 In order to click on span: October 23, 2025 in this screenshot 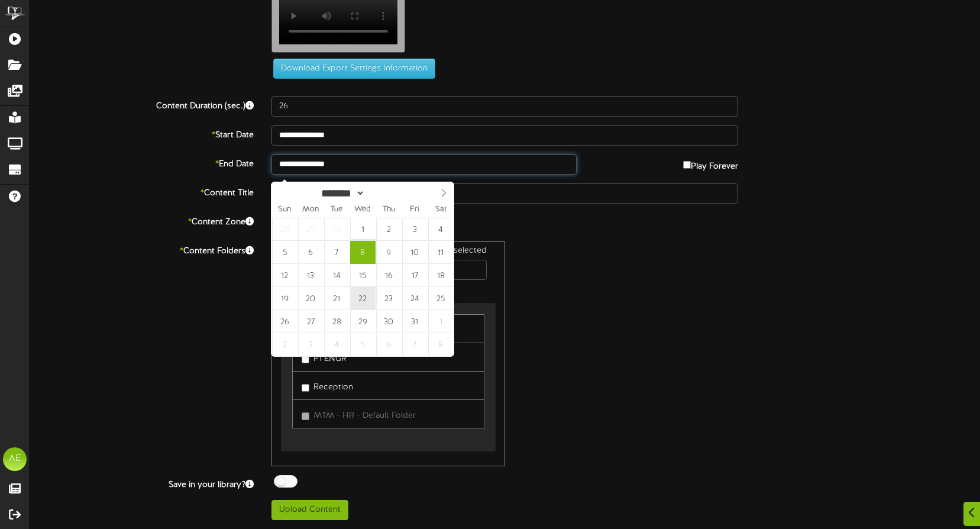, I will do `click(388, 298)`.